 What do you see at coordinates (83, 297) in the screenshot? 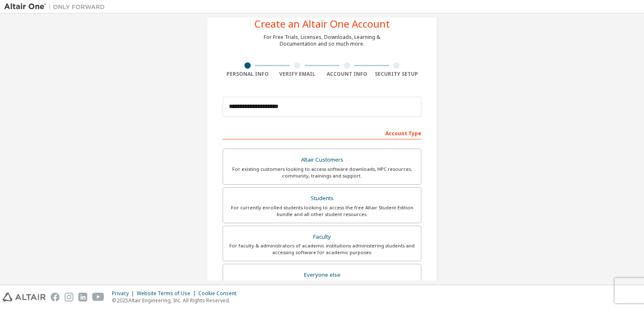
I see `img: linkedin.svg` at bounding box center [83, 297].